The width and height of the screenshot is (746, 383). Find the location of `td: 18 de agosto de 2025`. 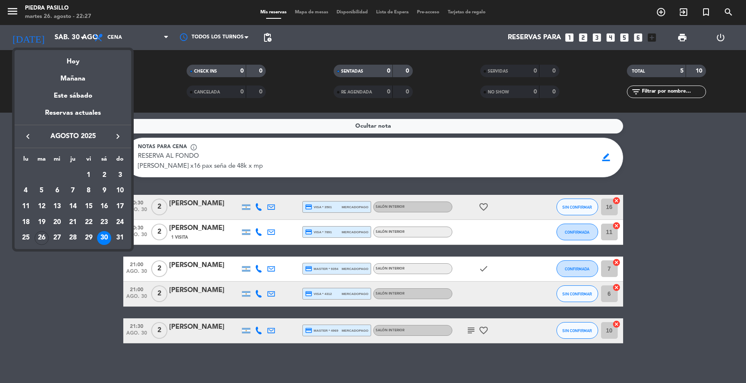

td: 18 de agosto de 2025 is located at coordinates (26, 222).